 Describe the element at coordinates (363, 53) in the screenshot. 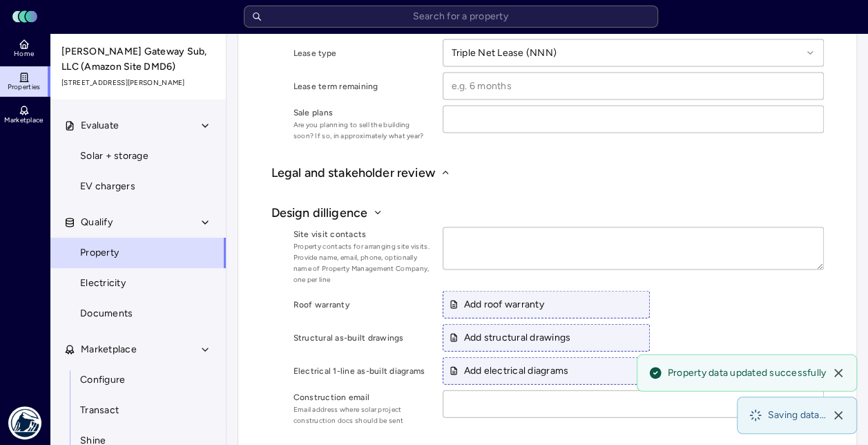

I see `label: Lease type` at that location.